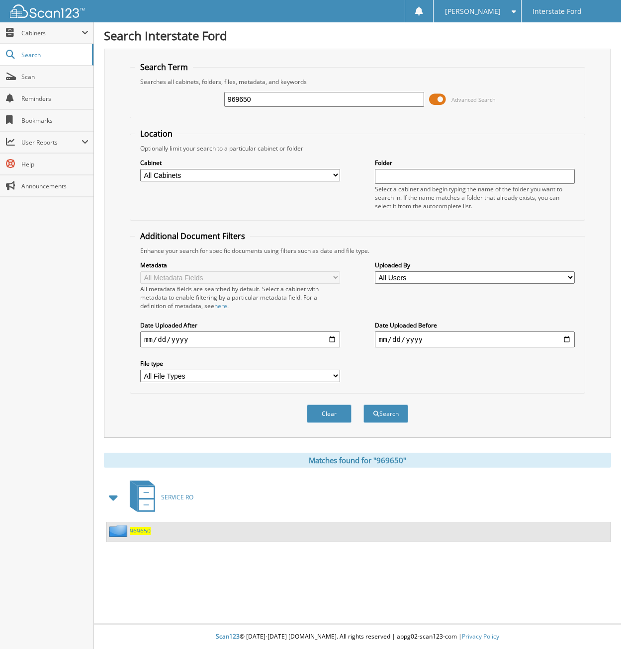  Describe the element at coordinates (480, 637) in the screenshot. I see `a: Privacy Policy` at that location.